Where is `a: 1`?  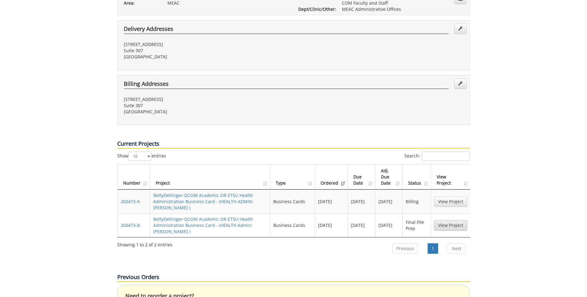
a: 1 is located at coordinates (433, 249).